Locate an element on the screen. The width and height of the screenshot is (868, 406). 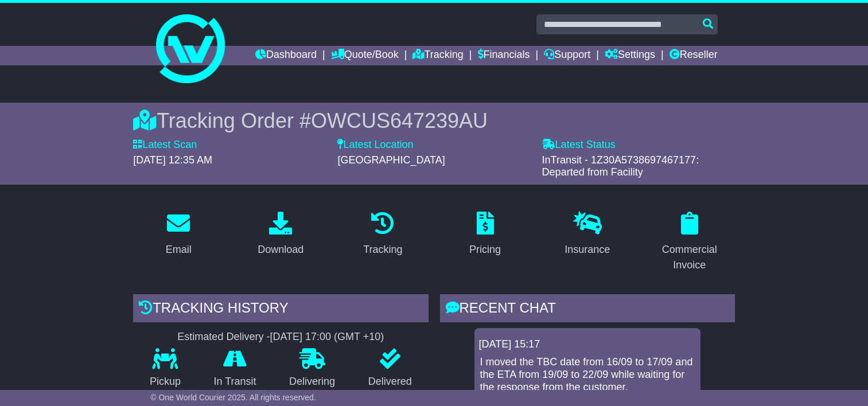
a: Settings is located at coordinates (630, 55).